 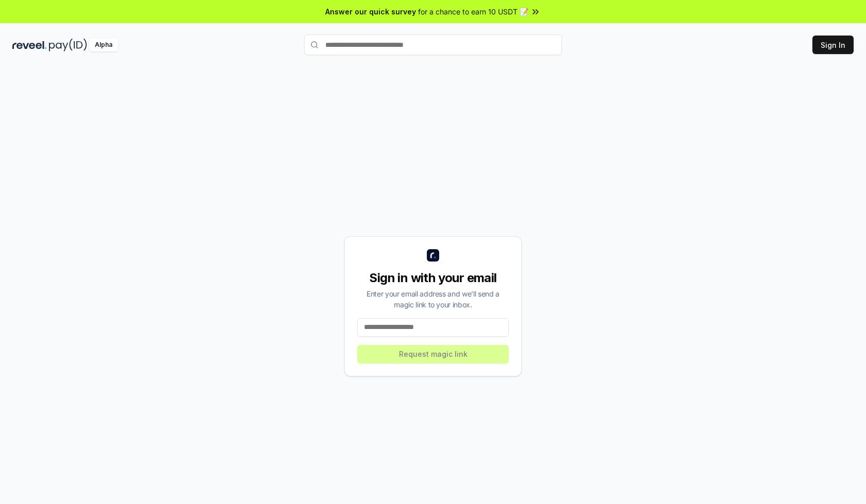 I want to click on div: Enter your email address and we’ll send a magic link to your inbox., so click(x=433, y=299).